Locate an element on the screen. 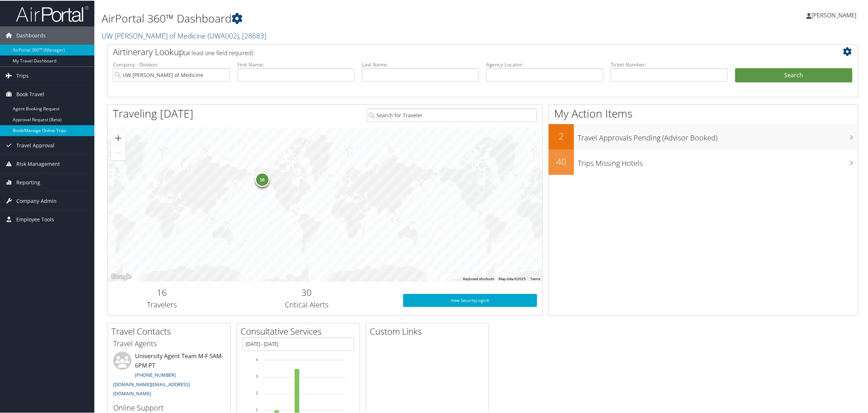  span: Reporting is located at coordinates (28, 182).